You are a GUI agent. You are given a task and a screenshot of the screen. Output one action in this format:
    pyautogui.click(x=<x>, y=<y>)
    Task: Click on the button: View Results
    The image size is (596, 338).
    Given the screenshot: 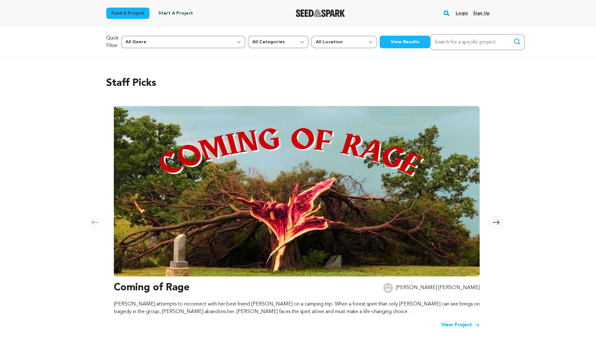 What is the action you would take?
    pyautogui.click(x=405, y=42)
    